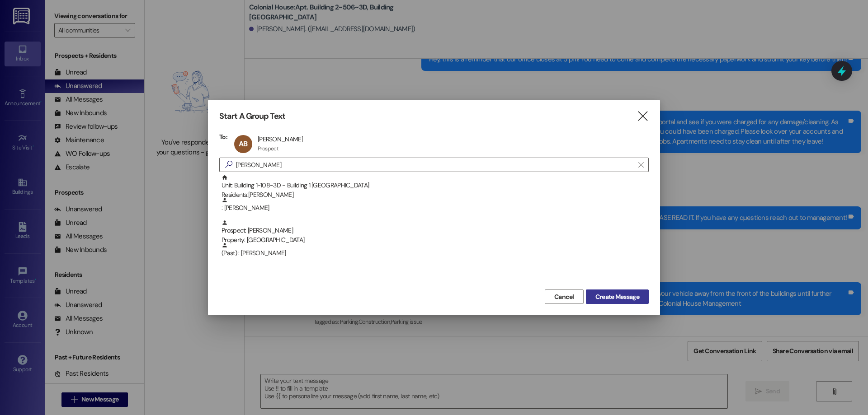  I want to click on div: Prospect, so click(268, 149).